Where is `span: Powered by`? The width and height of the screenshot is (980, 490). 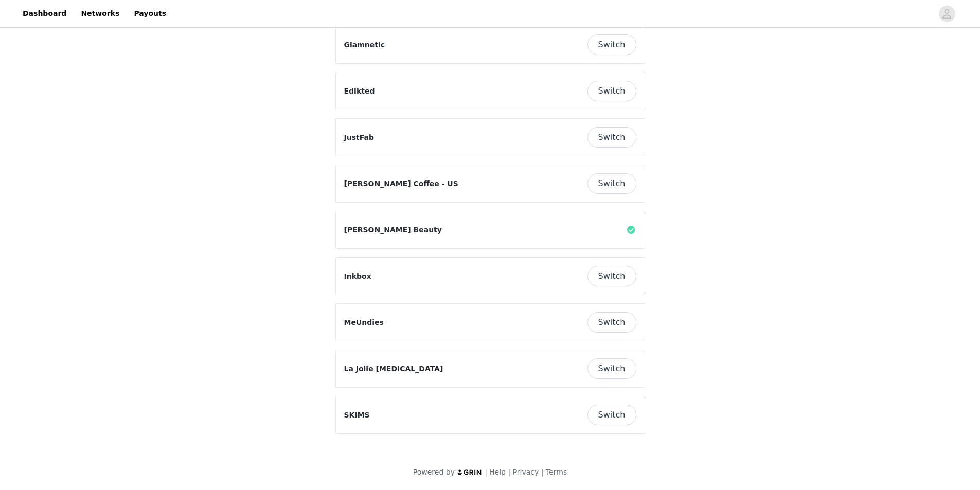
span: Powered by is located at coordinates (434, 472).